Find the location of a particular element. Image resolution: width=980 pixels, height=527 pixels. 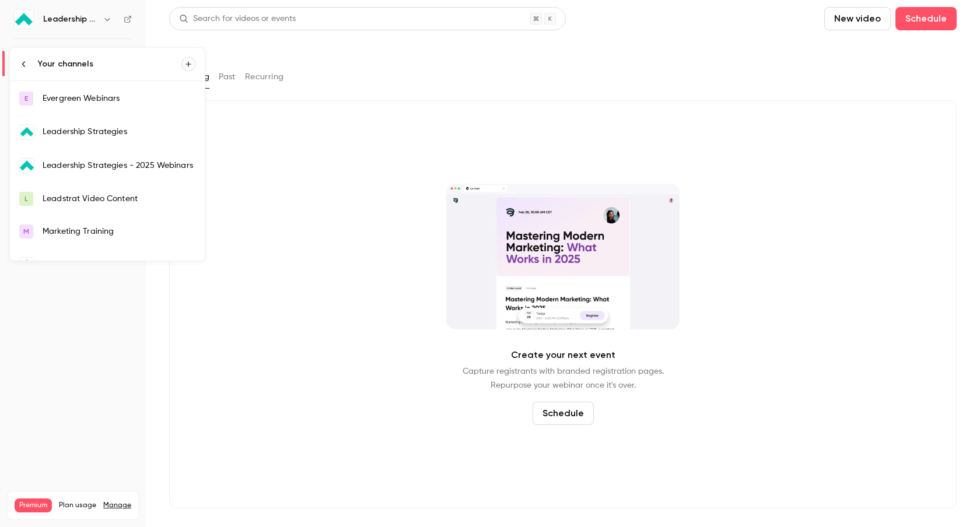

span: M is located at coordinates (27, 232).